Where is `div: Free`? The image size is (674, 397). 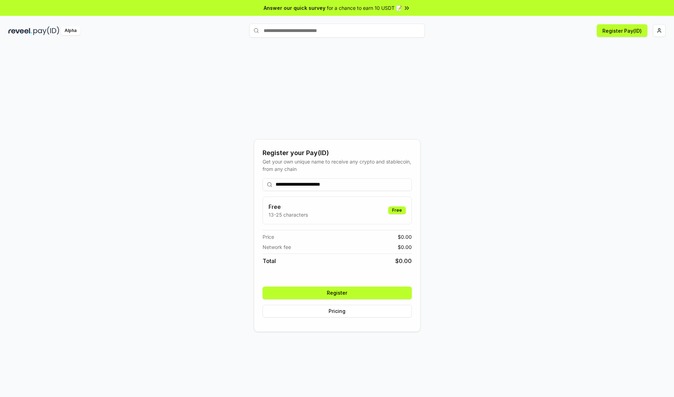
div: Free is located at coordinates (397, 210).